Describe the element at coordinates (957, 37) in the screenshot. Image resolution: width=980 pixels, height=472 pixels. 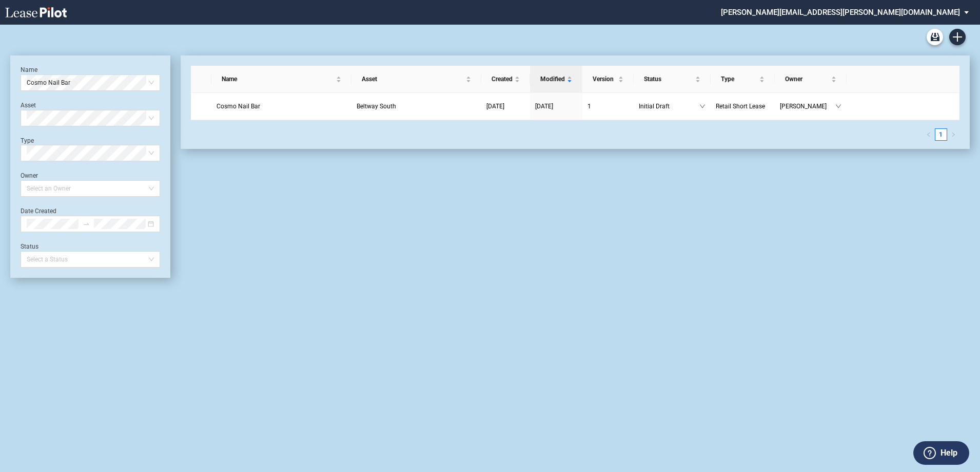
I see `a: Create new document` at that location.